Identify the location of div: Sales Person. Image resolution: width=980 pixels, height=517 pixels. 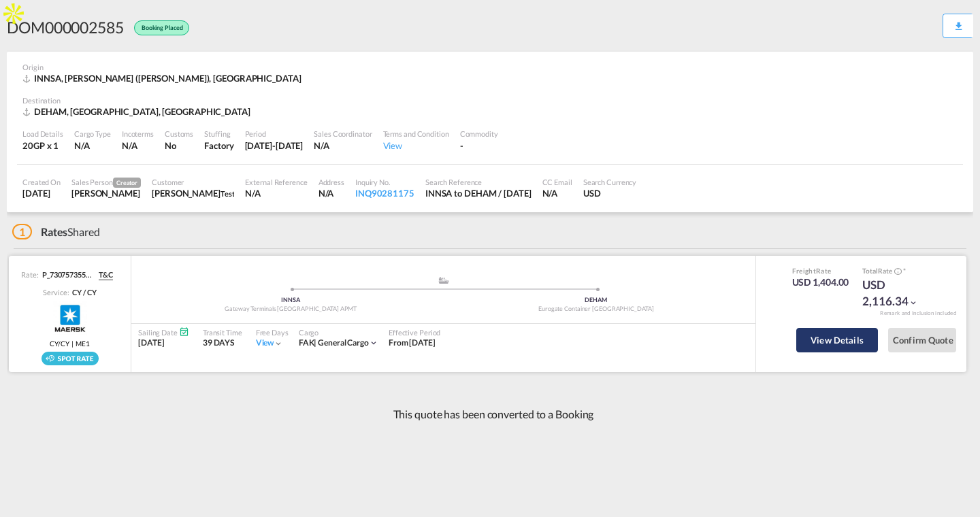
(106, 182).